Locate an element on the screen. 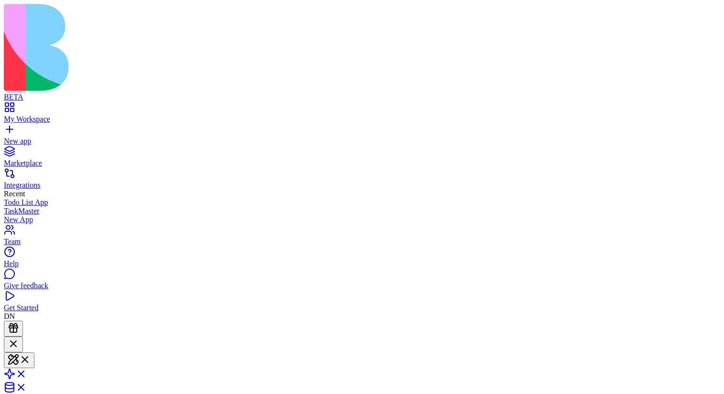 The image size is (724, 394). span: DN is located at coordinates (9, 316).